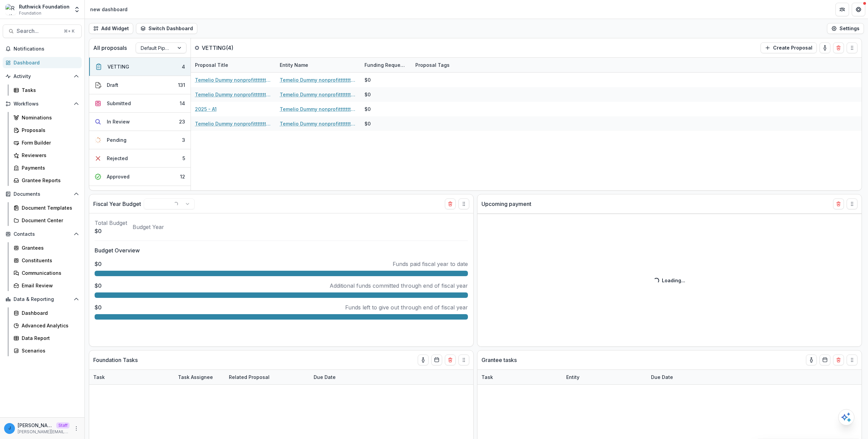 The image size is (868, 439). I want to click on div: Approved, so click(118, 177).